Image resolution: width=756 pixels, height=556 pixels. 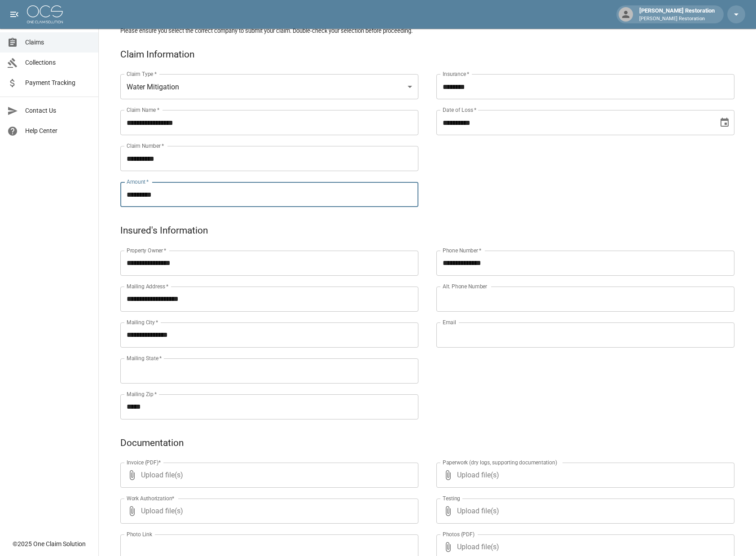 What do you see at coordinates (455, 73) in the screenshot?
I see `label: Insurance` at bounding box center [455, 73].